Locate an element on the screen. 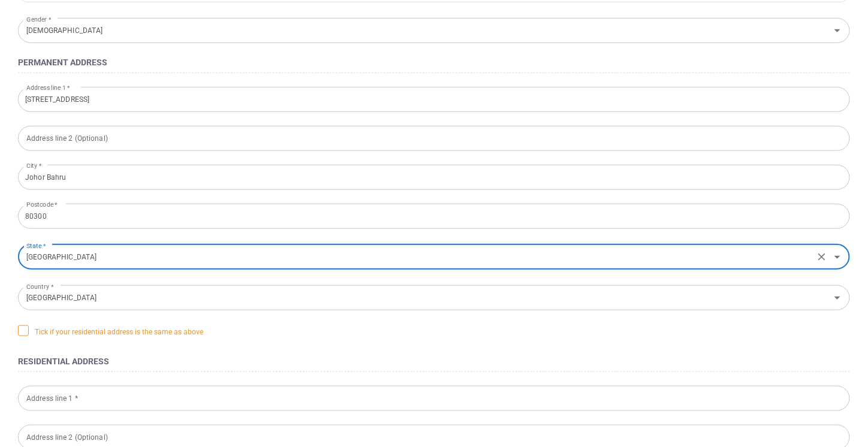 This screenshot has height=447, width=868. span: Tick if your residential address is the same as above is located at coordinates (110, 331).